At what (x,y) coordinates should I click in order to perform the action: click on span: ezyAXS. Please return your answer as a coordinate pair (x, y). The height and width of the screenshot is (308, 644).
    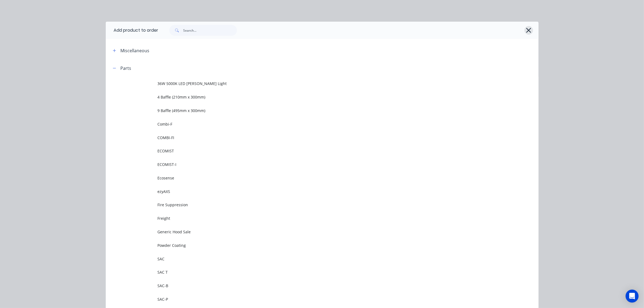
    Looking at the image, I should click on (310, 191).